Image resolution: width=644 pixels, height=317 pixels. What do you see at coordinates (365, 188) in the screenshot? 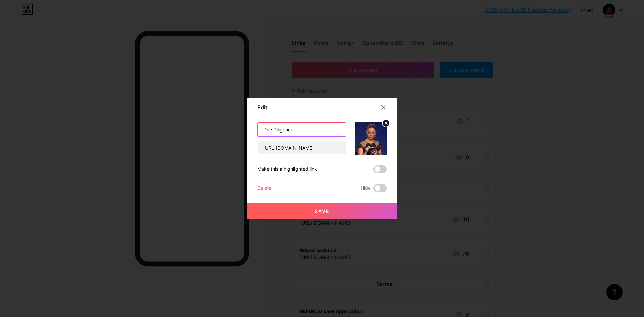
I see `span: Hide` at bounding box center [365, 188].